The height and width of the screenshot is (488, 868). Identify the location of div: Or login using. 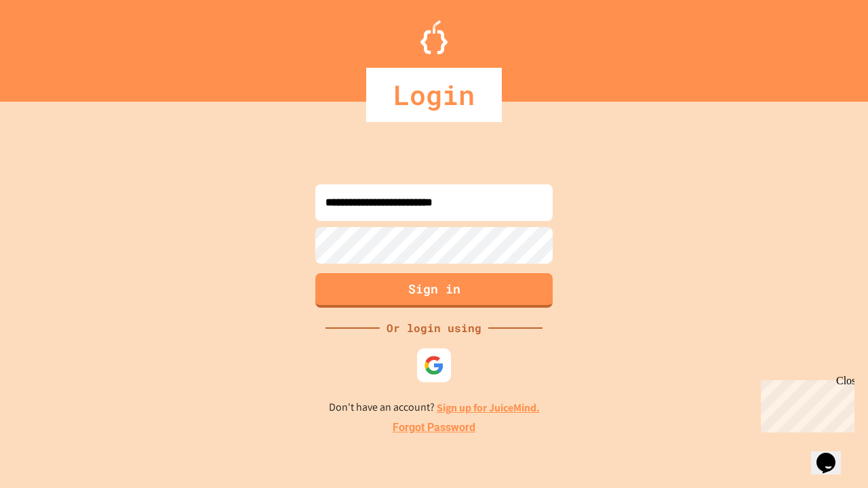
(434, 328).